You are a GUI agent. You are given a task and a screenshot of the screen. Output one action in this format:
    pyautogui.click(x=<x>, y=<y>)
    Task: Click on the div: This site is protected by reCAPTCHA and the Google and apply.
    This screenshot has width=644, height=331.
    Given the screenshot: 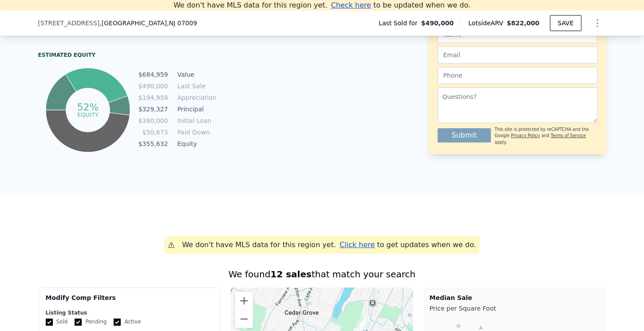 What is the action you would take?
    pyautogui.click(x=546, y=136)
    